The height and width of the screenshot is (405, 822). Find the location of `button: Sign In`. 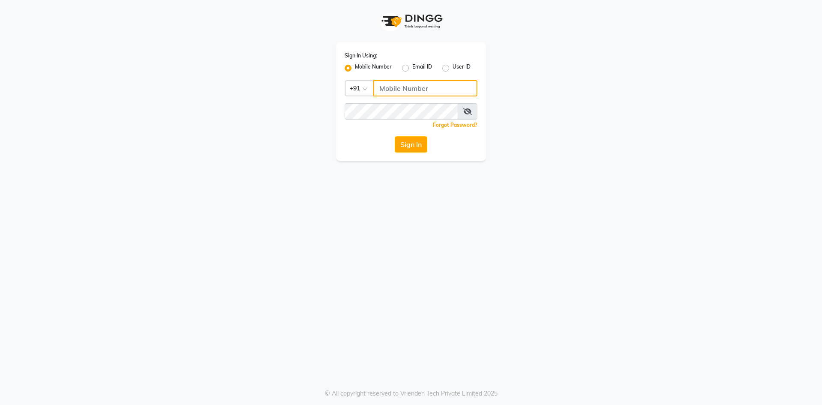

button: Sign In is located at coordinates (411, 144).